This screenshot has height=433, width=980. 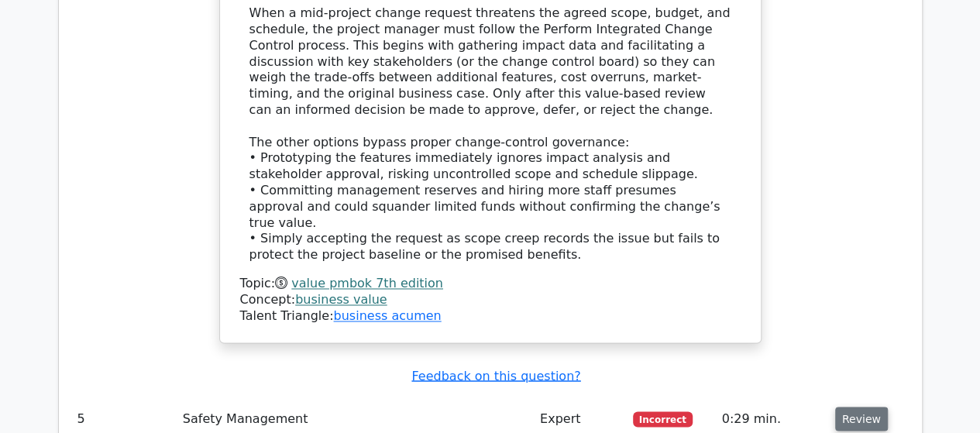 I want to click on span: Incorrect, so click(x=662, y=419).